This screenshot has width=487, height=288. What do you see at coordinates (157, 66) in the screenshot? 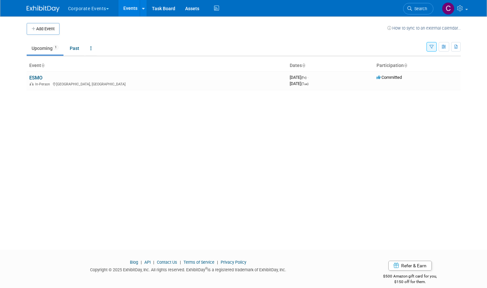
I see `th: Event` at bounding box center [157, 66].